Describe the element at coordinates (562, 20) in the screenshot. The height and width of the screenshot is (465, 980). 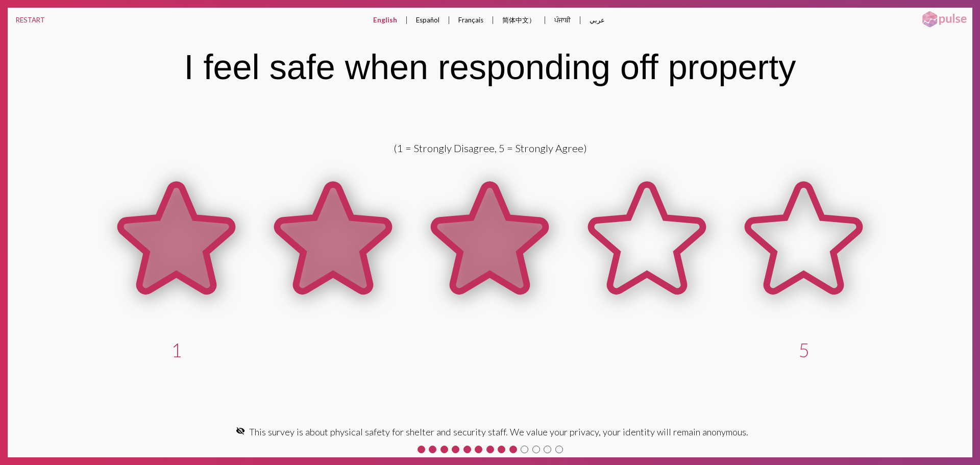
I see `button: ਪੰਜਾਬੀ` at that location.